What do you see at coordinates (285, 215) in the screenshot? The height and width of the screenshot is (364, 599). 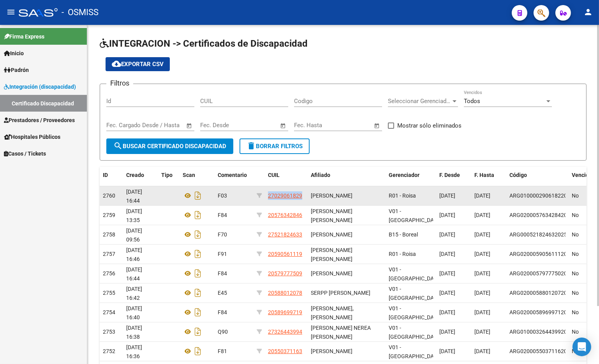 I see `span: 20576342846` at bounding box center [285, 215].